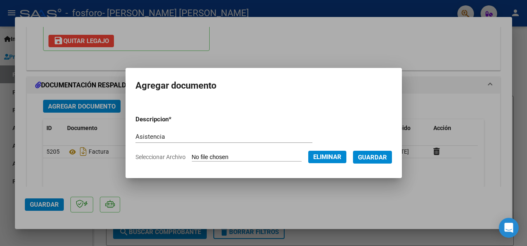  What do you see at coordinates (160, 157) in the screenshot?
I see `span: Seleccionar Archivo` at bounding box center [160, 157].